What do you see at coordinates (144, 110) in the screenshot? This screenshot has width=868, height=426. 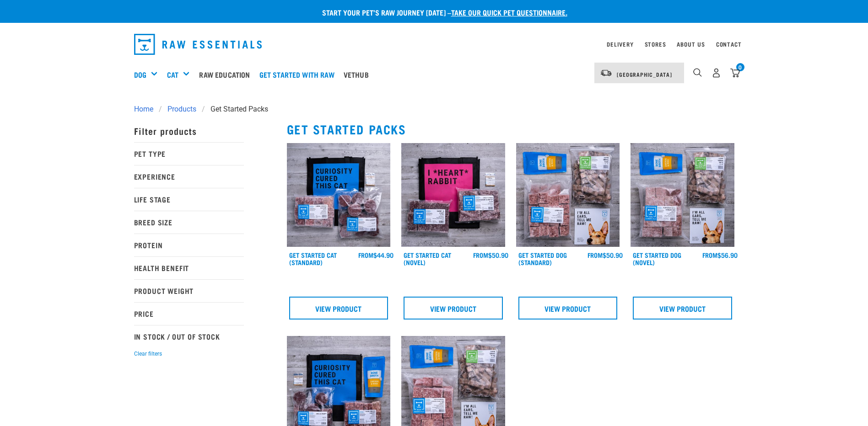 I see `span: Home` at bounding box center [144, 110].